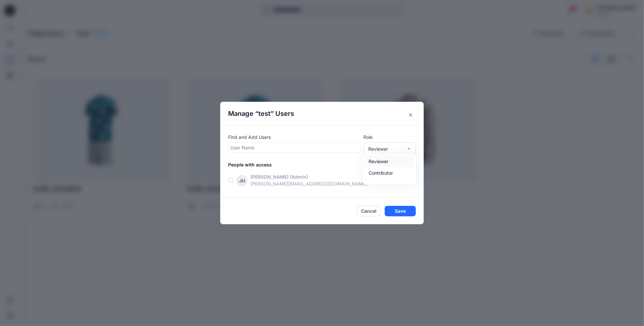  Describe the element at coordinates (294, 137) in the screenshot. I see `p: Find and Add Users` at that location.